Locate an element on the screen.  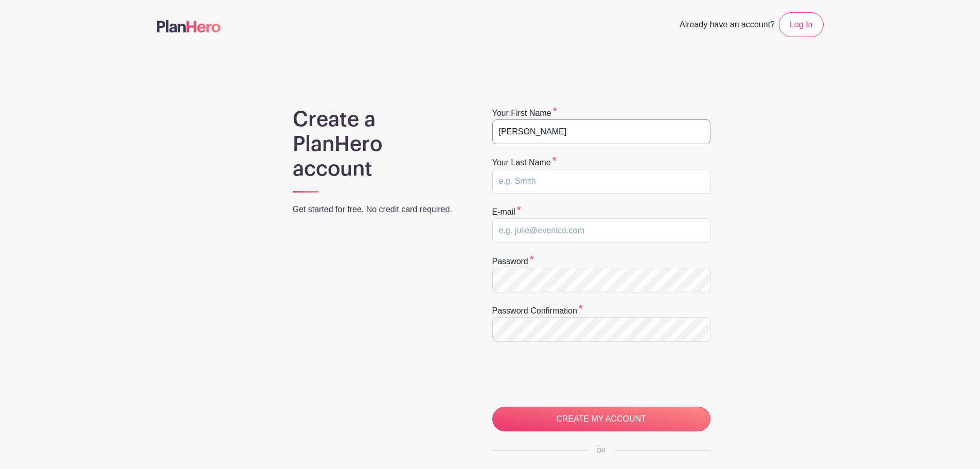
label: Password is located at coordinates (512, 261).